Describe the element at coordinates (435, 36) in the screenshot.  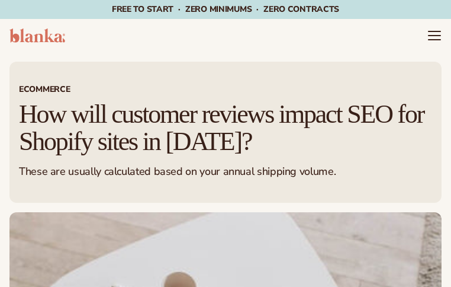
I see `summary: Menu` at that location.